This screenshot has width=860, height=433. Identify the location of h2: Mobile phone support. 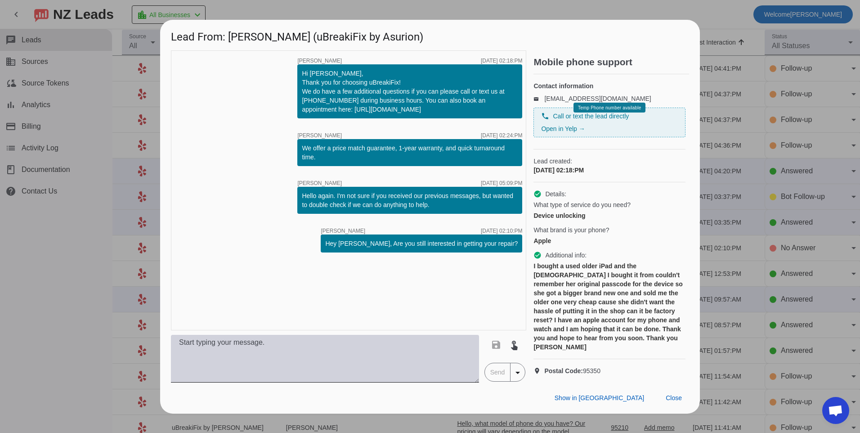
(612, 62).